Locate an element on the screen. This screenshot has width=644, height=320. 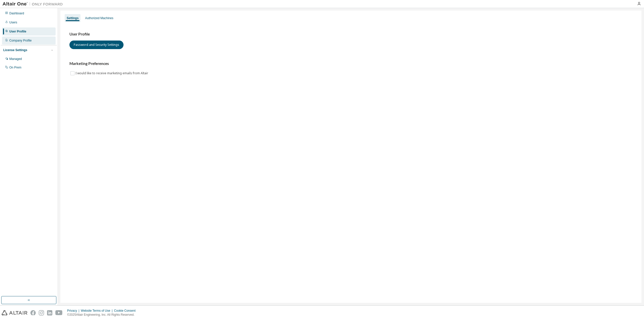
h3: Marketing Preferences is located at coordinates (351, 63).